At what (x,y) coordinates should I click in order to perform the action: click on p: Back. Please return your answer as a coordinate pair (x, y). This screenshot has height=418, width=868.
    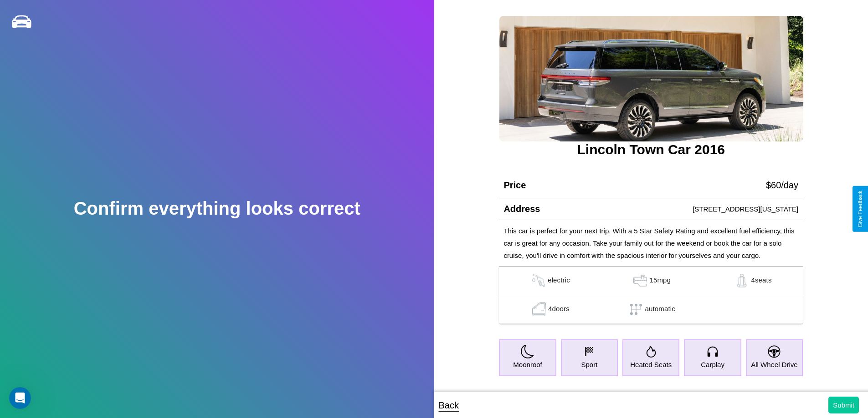
    Looking at the image, I should click on (449, 405).